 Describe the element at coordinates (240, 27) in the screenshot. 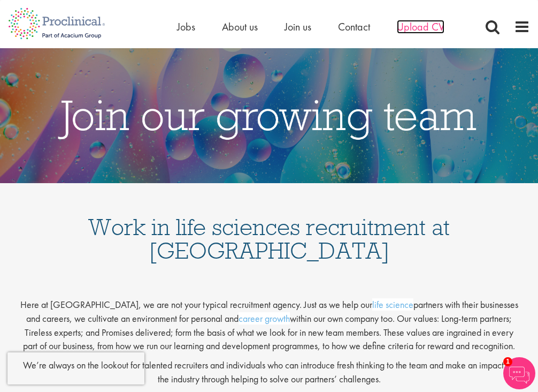

I see `a: About us` at that location.